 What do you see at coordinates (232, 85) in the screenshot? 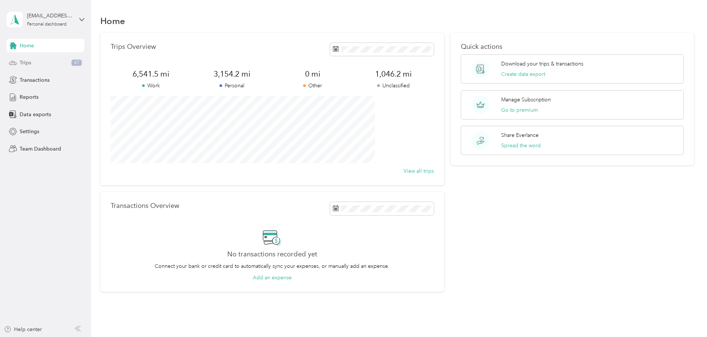
I see `p: Personal` at bounding box center [232, 85].